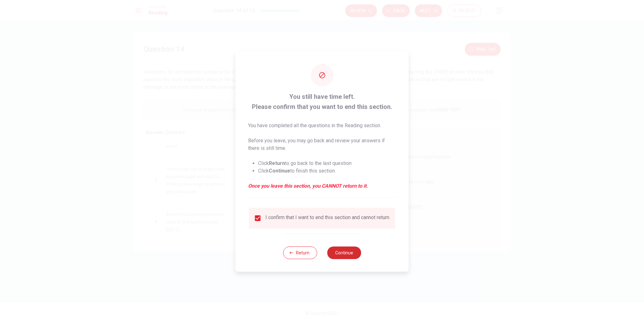 This screenshot has height=323, width=644. What do you see at coordinates (322, 144) in the screenshot?
I see `p: Before you leave, you may go back and review your answers if there is still time.` at bounding box center [322, 144].